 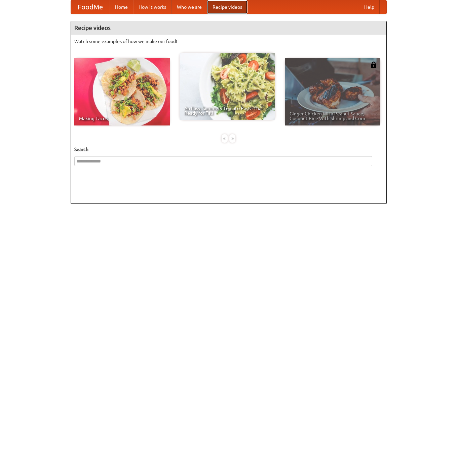 I want to click on a: FoodMe, so click(x=90, y=7).